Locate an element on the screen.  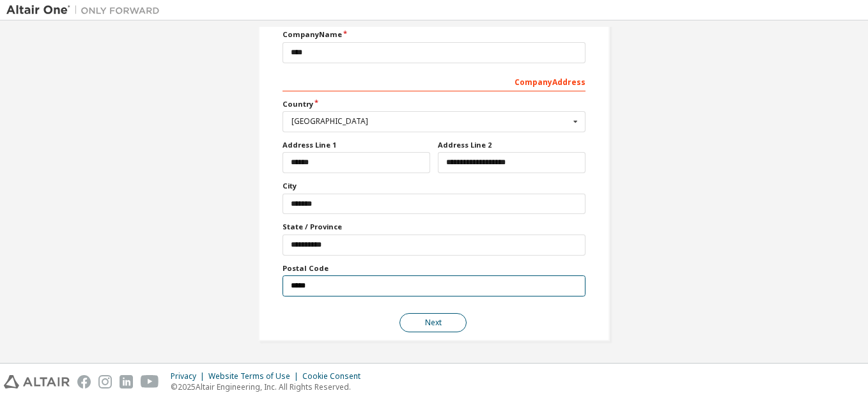
img: altair_logo.svg is located at coordinates (37, 382).